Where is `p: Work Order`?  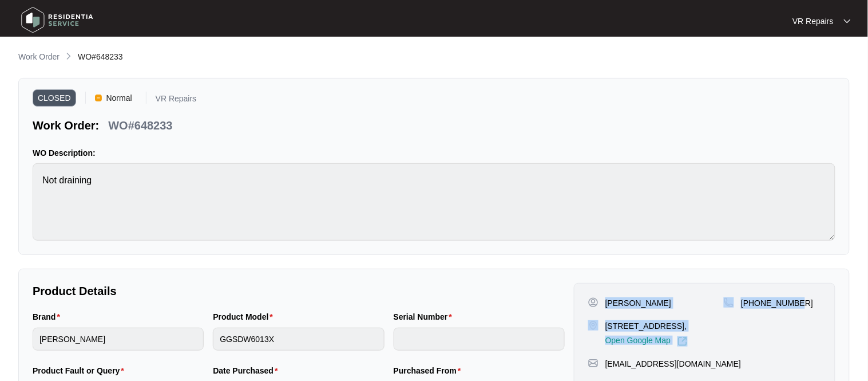
p: Work Order is located at coordinates (39, 57).